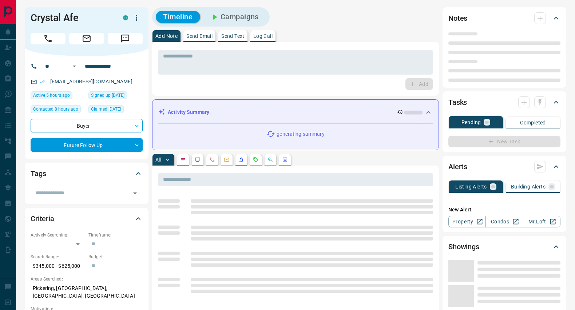  I want to click on div: Notes, so click(505, 18).